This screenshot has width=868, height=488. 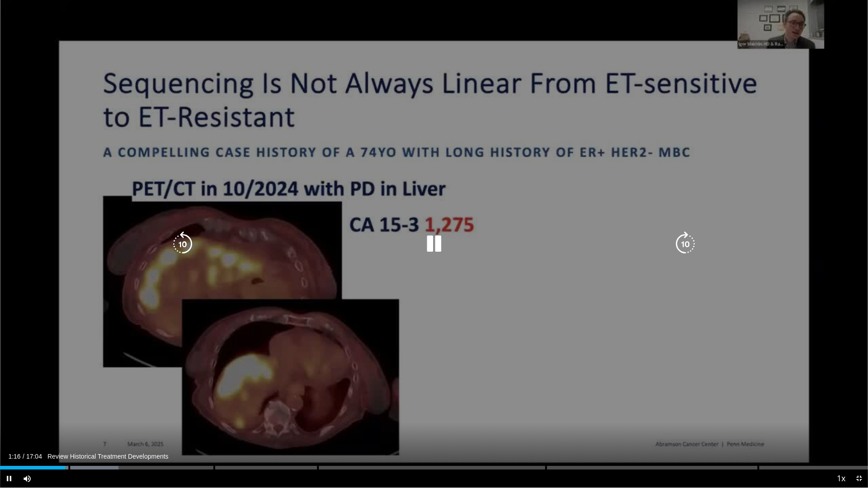 What do you see at coordinates (14, 457) in the screenshot?
I see `span: 1:16` at bounding box center [14, 457].